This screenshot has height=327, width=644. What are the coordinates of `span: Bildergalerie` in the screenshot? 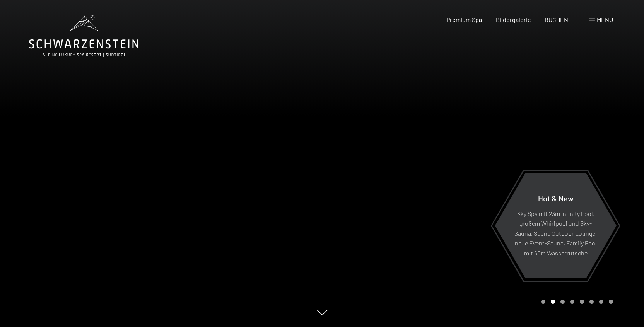 It's located at (513, 19).